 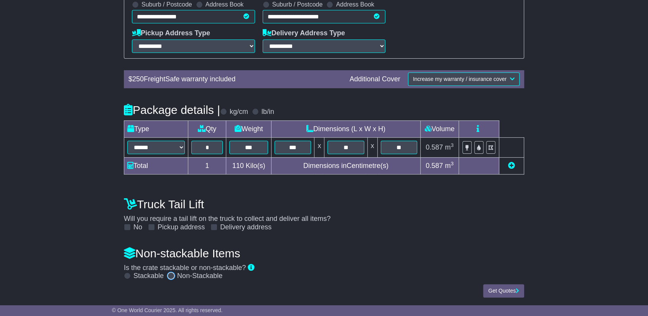 What do you see at coordinates (511, 166) in the screenshot?
I see `a: Add new item` at bounding box center [511, 166].